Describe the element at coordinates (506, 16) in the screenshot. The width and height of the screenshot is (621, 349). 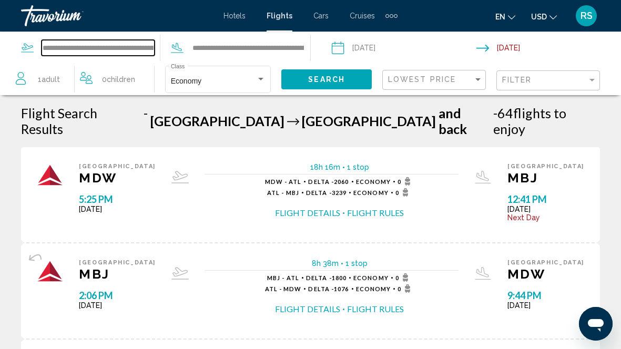
I see `button: Change language` at that location.